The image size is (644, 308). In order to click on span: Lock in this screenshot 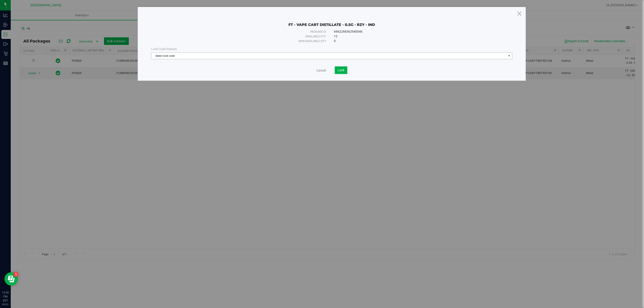, I will do `click(341, 70)`.